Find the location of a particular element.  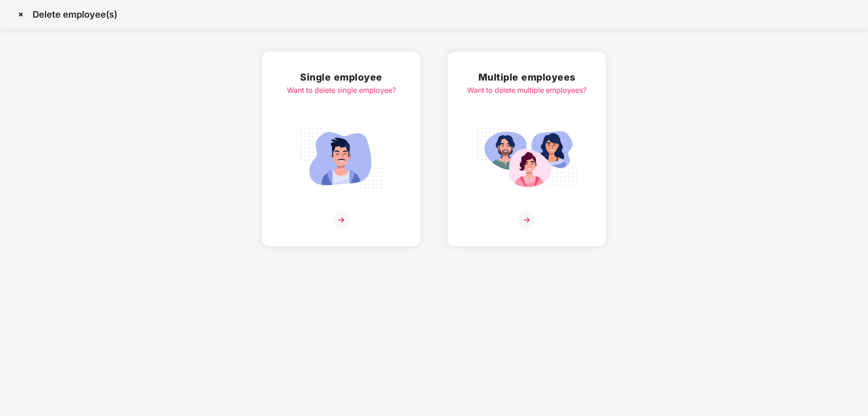

img: svg+xml;base64,PHN2ZyBpZD0iQ3Jvc3MtMzJ4MzIiIHhtbG5zPSJodHRwOi8vd3d3LnczLm9yZy8yMDAwL3N2ZyIgd2lkdG... is located at coordinates (21, 15).